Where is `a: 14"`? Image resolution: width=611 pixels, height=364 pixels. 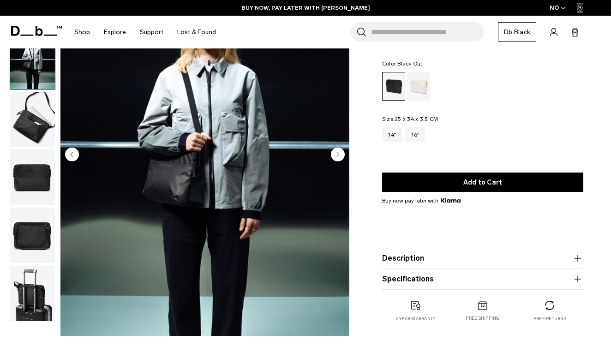
a: 14" is located at coordinates (393, 134).